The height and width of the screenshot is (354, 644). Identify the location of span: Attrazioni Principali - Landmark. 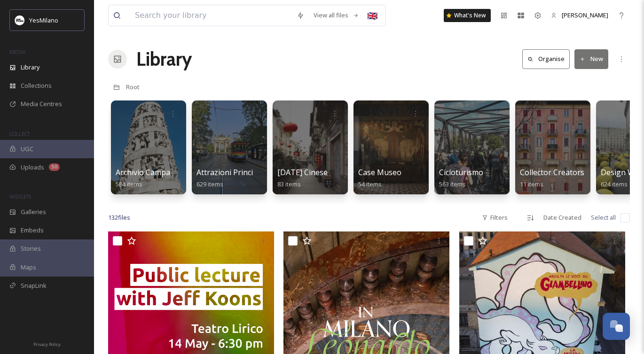
(252, 172).